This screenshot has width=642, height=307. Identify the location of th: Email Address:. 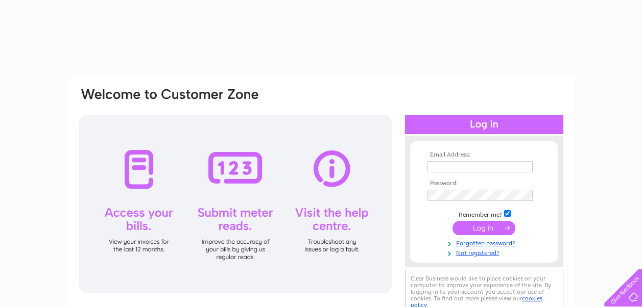
(484, 155).